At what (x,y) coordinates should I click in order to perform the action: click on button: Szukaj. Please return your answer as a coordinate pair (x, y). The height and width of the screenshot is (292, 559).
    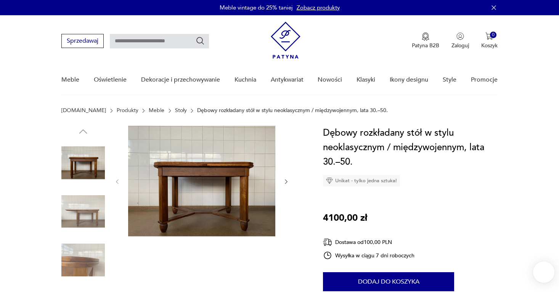
    Looking at the image, I should click on (200, 41).